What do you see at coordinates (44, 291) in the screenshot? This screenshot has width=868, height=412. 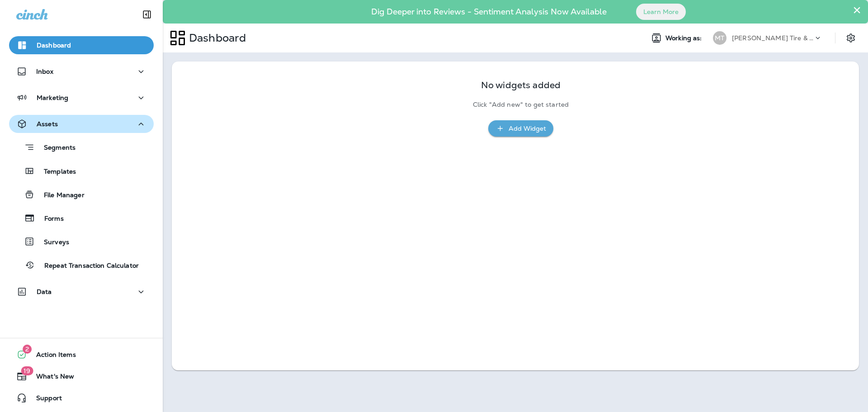 I see `p: Data` at bounding box center [44, 291].